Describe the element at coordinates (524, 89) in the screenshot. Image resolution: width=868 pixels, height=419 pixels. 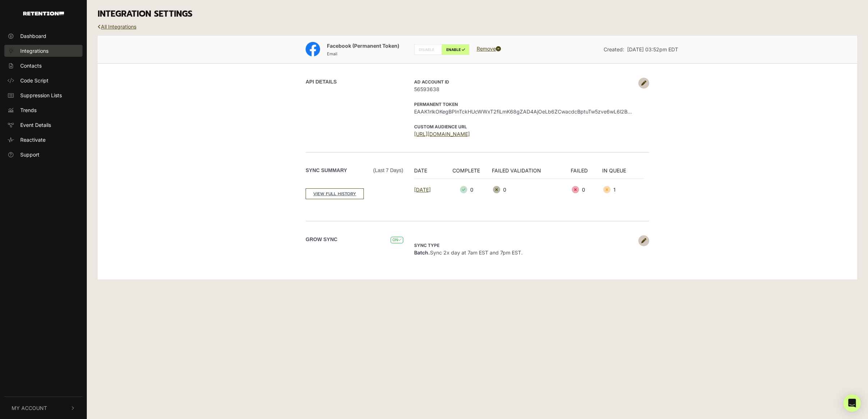
I see `span: 56593638` at that location.